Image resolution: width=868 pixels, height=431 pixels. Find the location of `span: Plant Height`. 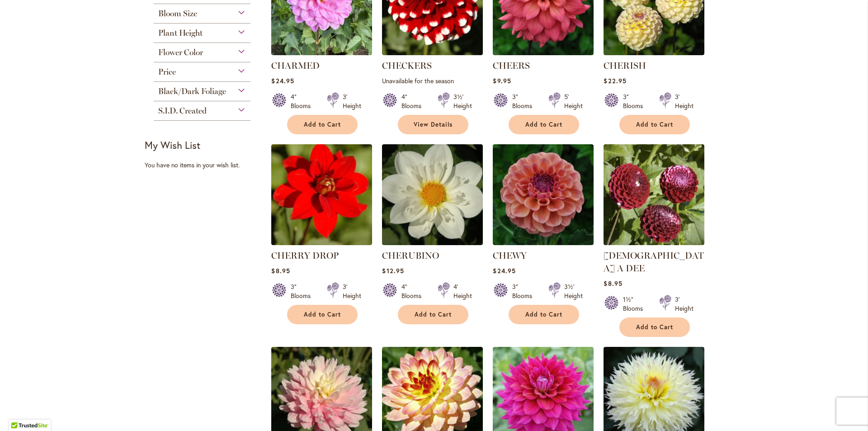

span: Plant Height is located at coordinates (181, 33).